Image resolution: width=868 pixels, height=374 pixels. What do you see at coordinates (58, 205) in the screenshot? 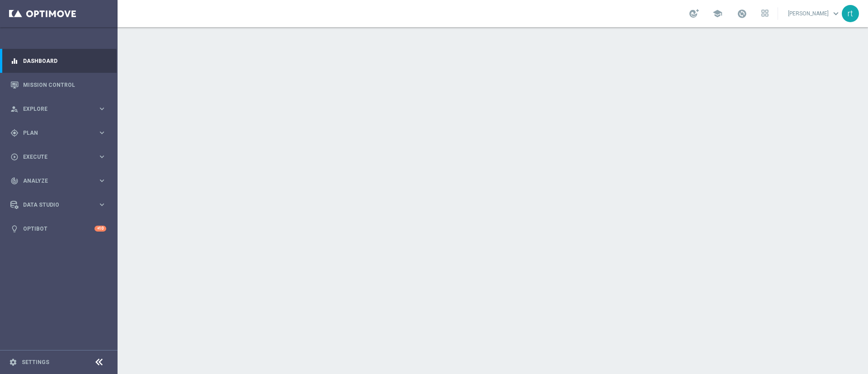
I see `div: Data Studio keyboard_arrow_right` at bounding box center [58, 205].